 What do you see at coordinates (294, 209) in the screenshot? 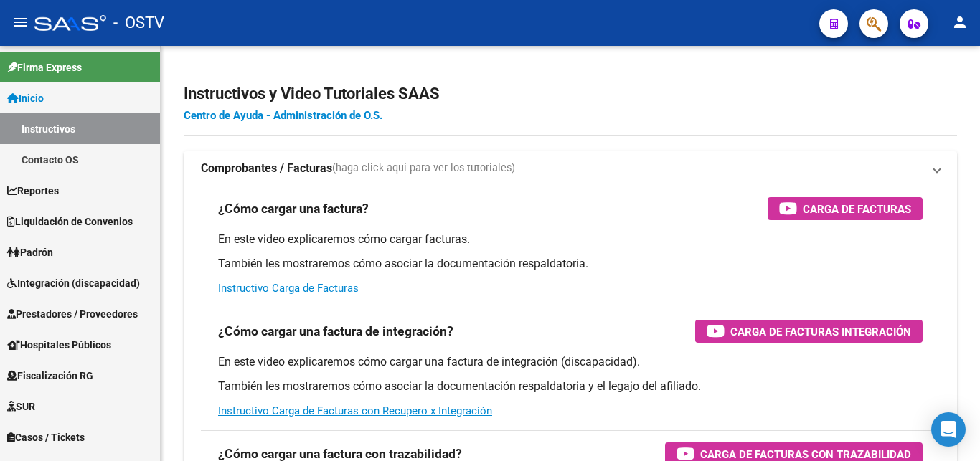
I see `h3: ¿Cómo cargar una factura?` at bounding box center [294, 209].